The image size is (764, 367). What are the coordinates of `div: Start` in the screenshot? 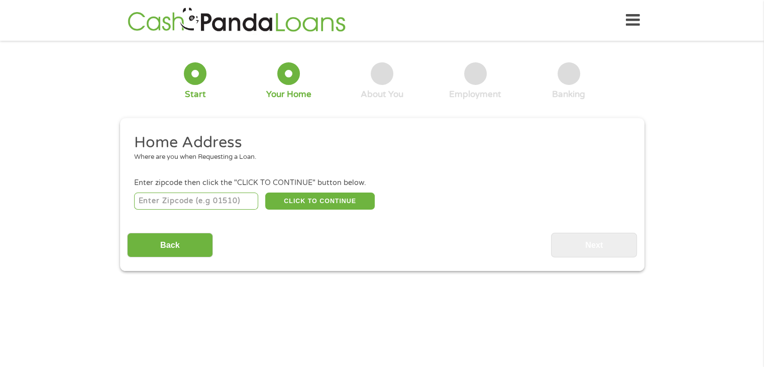 It's located at (195, 94).